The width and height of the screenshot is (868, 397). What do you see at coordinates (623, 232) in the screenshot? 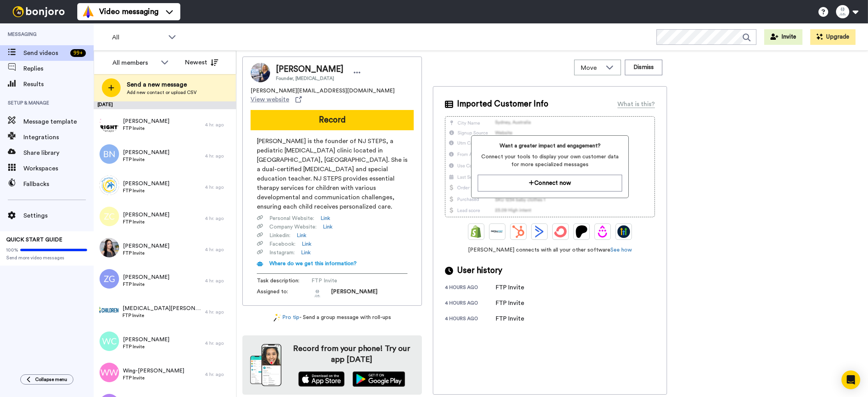
I see `img: GoHighLevel` at bounding box center [623, 232].